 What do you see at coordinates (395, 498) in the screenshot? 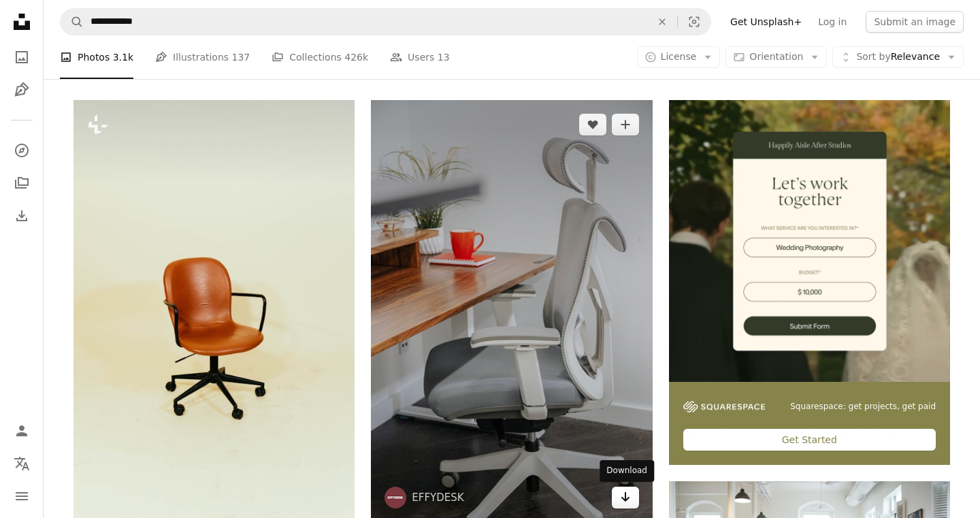
I see `img: Go to EFFYDESK's profile` at bounding box center [395, 498].